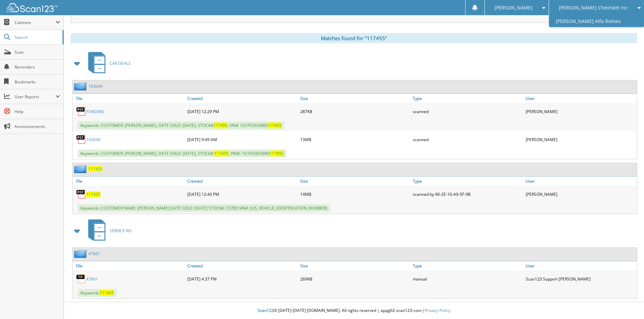 The height and width of the screenshot is (319, 644). I want to click on img: TIF.png, so click(81, 279).